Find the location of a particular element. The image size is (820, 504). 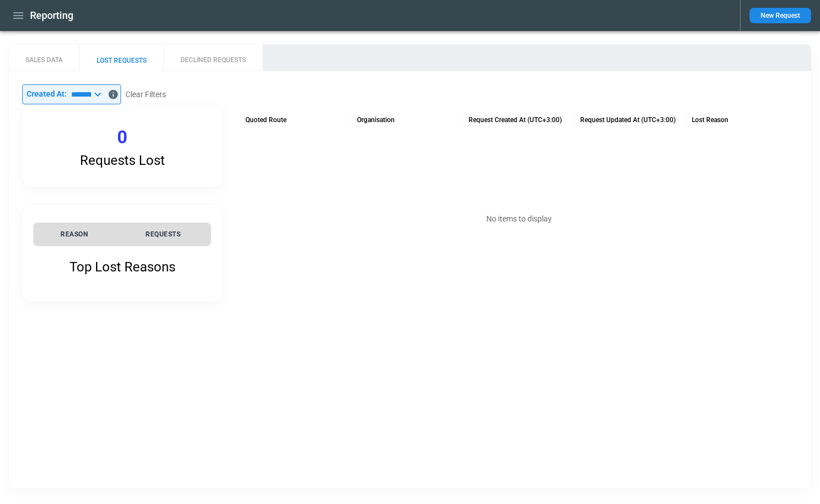

button: DECLINED REQUESTS is located at coordinates (213, 58).